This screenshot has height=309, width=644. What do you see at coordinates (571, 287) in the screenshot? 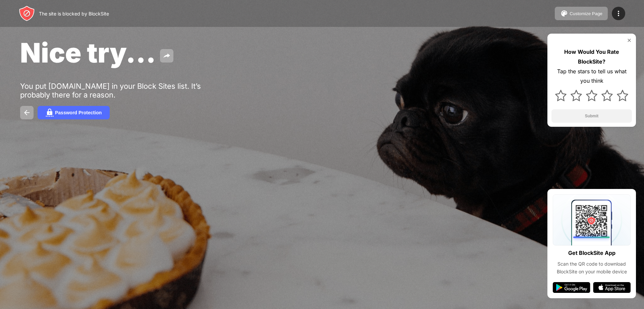
I see `img: google-play.svg` at bounding box center [571, 287].